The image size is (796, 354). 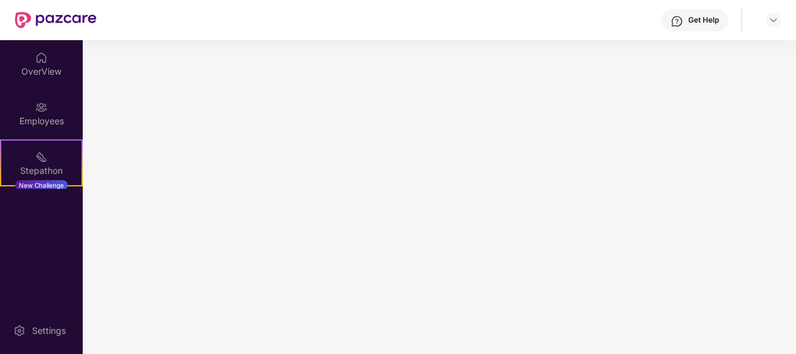 What do you see at coordinates (704, 20) in the screenshot?
I see `div: Get Help` at bounding box center [704, 20].